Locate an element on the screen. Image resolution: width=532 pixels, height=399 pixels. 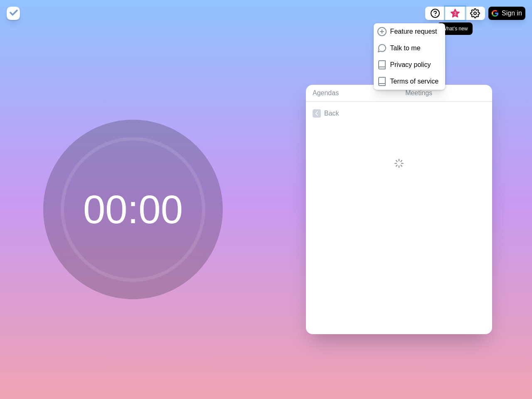
img: google logo is located at coordinates (495, 13).